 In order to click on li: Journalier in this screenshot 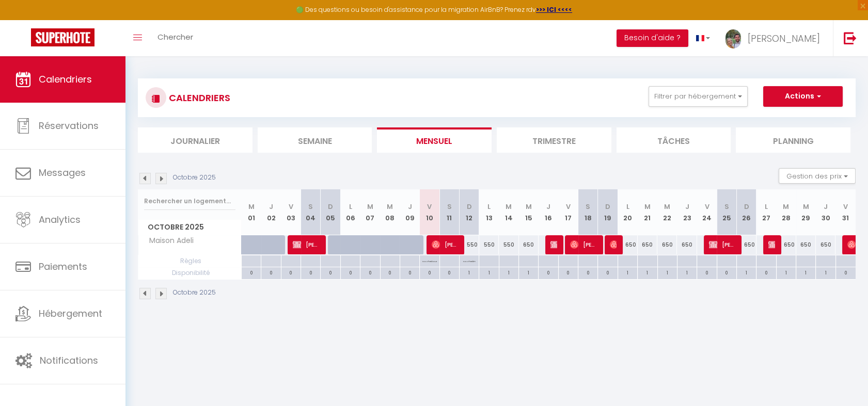, I will do `click(195, 139)`.